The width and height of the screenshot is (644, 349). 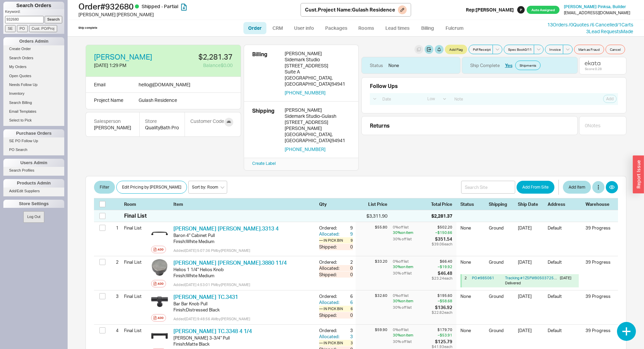 I want to click on div: – $53.91, so click(x=442, y=335).